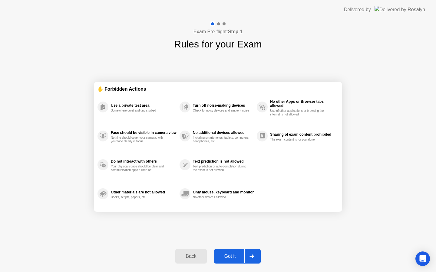 Image resolution: width=436 pixels, height=272 pixels. I want to click on div: ✋ Forbidden Actions, so click(218, 89).